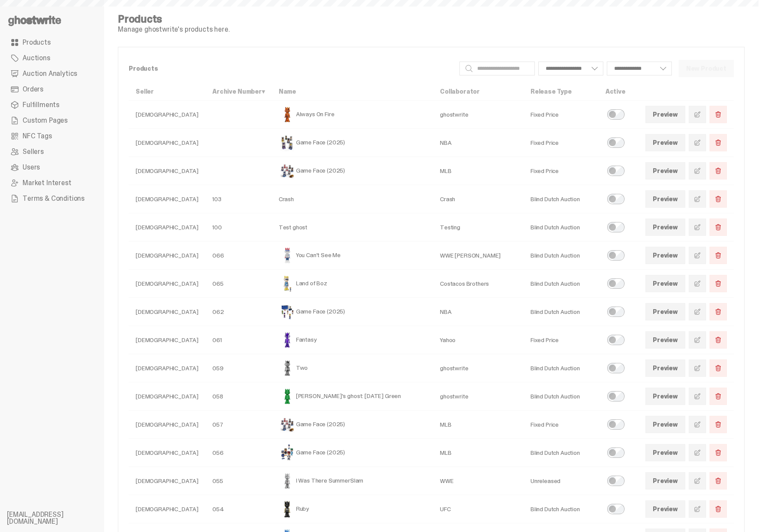  Describe the element at coordinates (478, 92) in the screenshot. I see `th: Collaborator` at that location.